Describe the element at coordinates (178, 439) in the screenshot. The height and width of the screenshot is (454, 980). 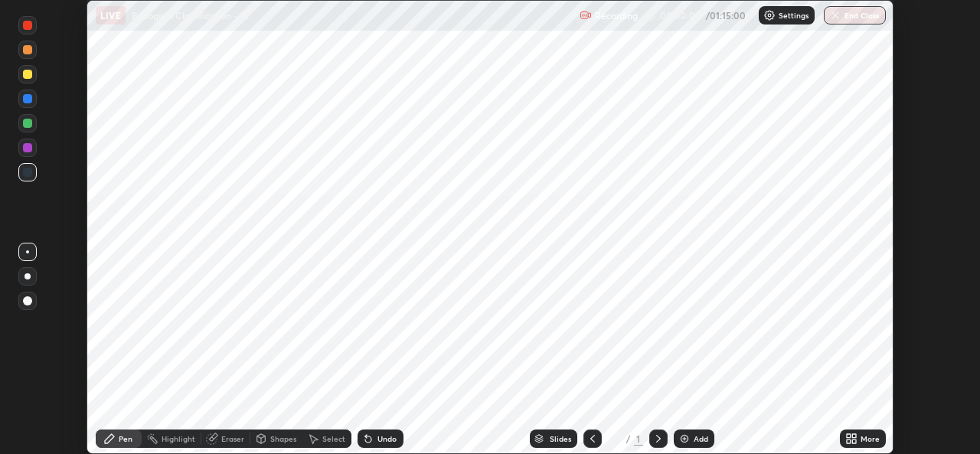
I see `div: Highlight` at that location.